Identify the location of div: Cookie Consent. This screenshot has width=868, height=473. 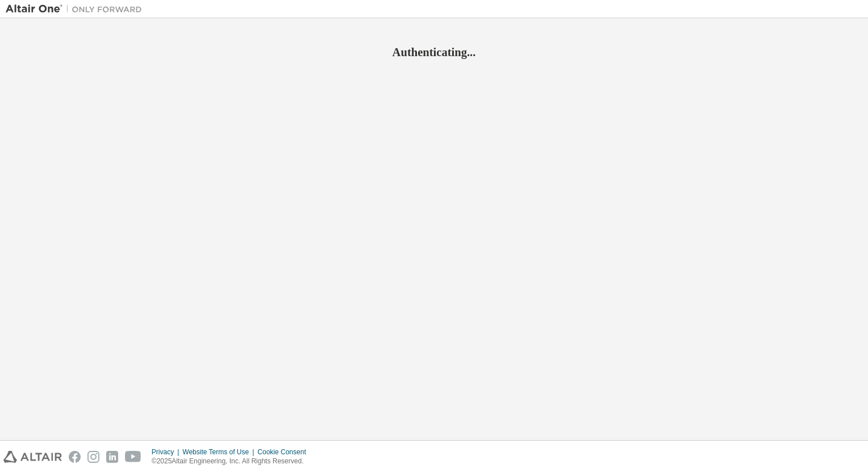
(285, 452).